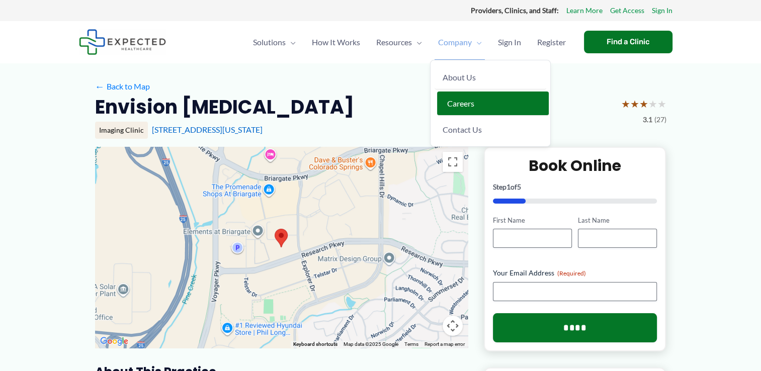  What do you see at coordinates (114, 342) in the screenshot?
I see `a: Open this area in Google Maps (opens a new window)` at bounding box center [114, 342].